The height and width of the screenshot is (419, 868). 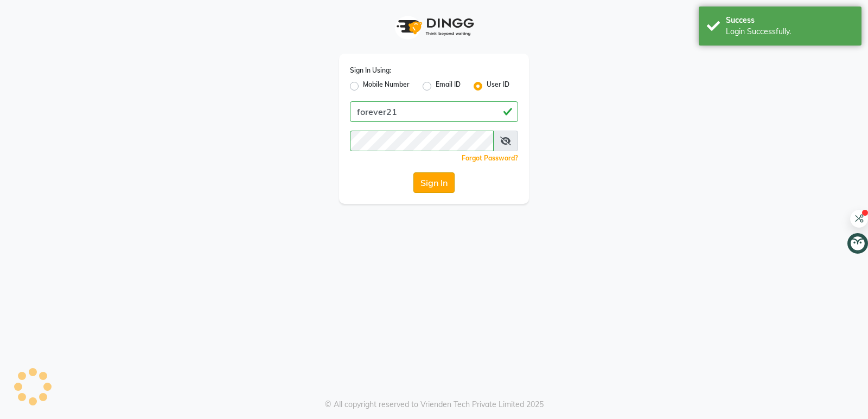 I want to click on div: Login Successfully., so click(x=789, y=32).